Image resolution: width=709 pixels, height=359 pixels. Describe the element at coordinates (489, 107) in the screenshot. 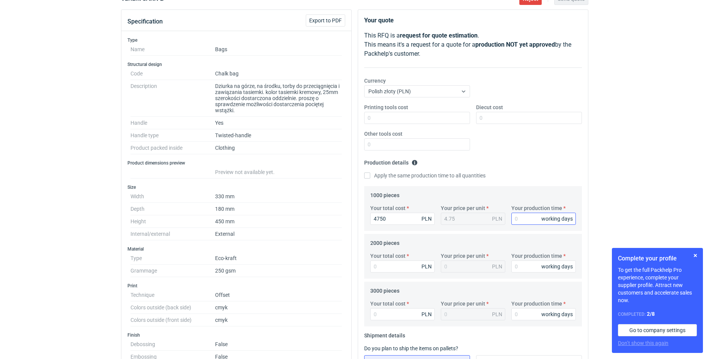

I see `label: Diecut cost` at that location.